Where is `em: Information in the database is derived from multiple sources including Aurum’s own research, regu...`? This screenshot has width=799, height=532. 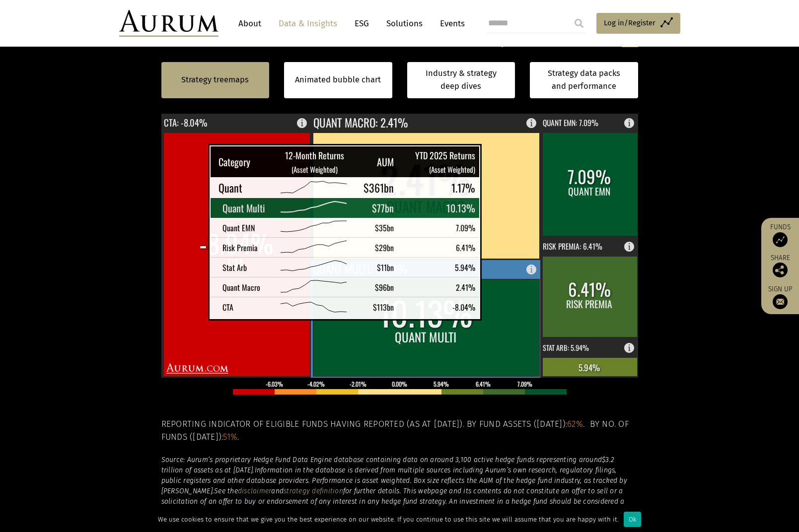
em: Information in the database is derived from multiple sources including Aurum’s own research, regu... is located at coordinates (394, 481).